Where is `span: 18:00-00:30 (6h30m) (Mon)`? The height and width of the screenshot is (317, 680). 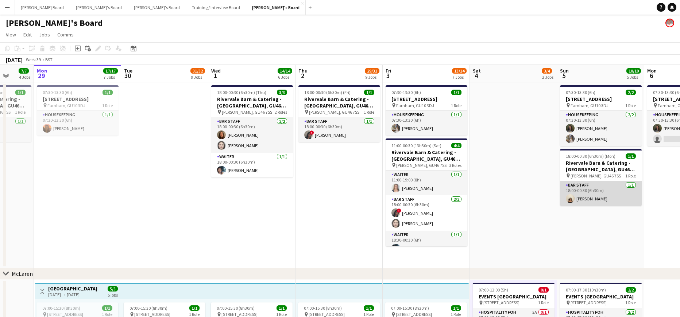
span: 18:00-00:30 (6h30m) (Mon) is located at coordinates (590, 156).